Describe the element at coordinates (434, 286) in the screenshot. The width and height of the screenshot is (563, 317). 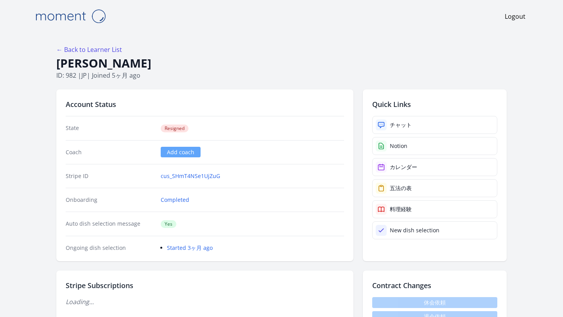
I see `h2: Contract Changes` at that location.